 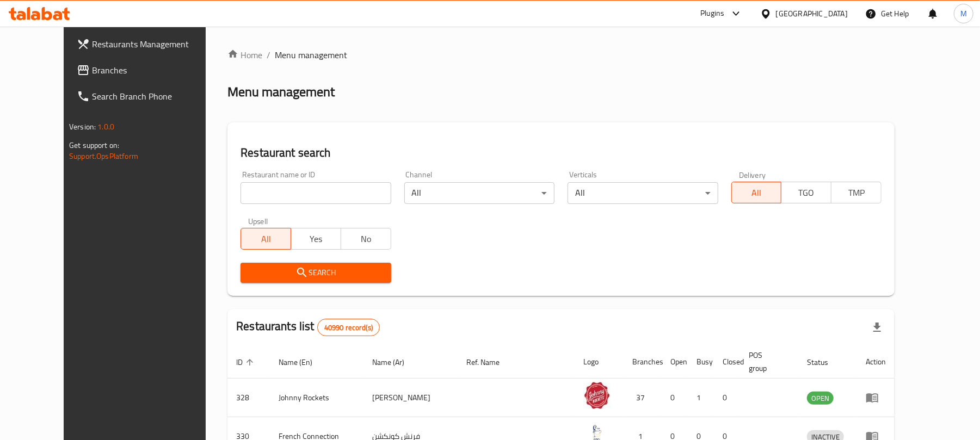 What do you see at coordinates (106, 126) in the screenshot?
I see `span: 1.0.0` at bounding box center [106, 126].